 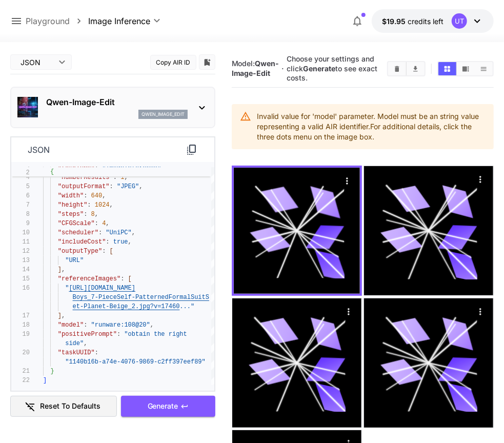 What do you see at coordinates (372, 127) in the screenshot?
I see `div: Invalid value for 'model' parameter. Model must be an string value representing a valid AIR ident...` at bounding box center [372, 127].